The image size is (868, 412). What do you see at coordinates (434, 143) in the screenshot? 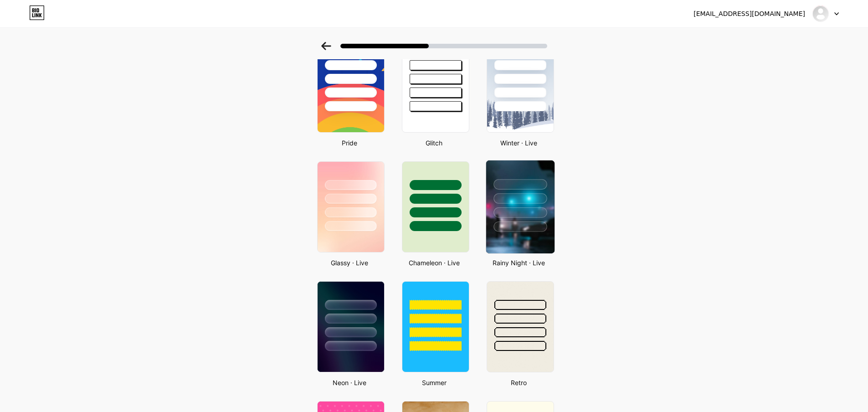
I see `div: Glitch` at bounding box center [434, 143].